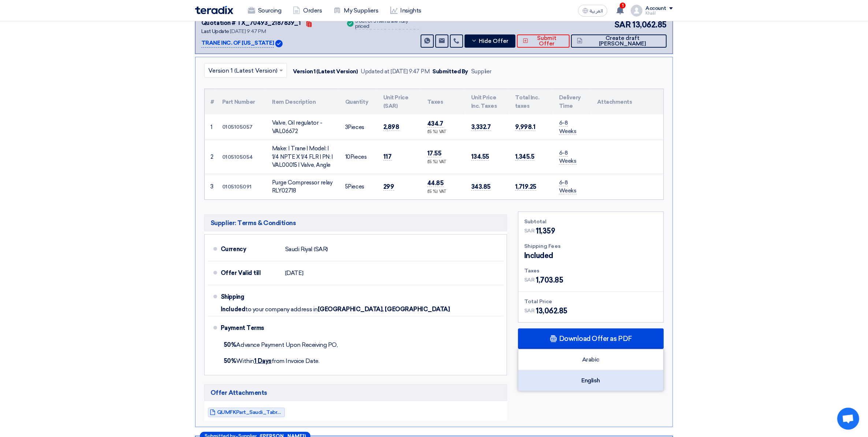 The width and height of the screenshot is (868, 437). Describe the element at coordinates (399, 101) in the screenshot. I see `th: Unit Price (SAR)` at that location.